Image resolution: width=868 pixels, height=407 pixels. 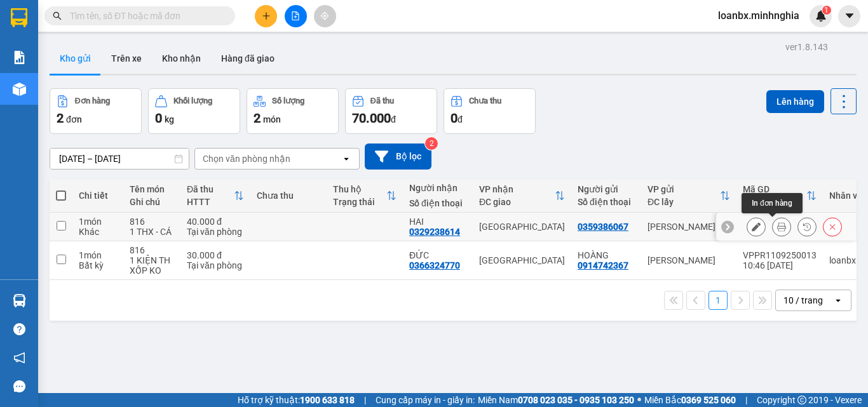 I want to click on span: loanbx.minhnghia, so click(x=759, y=15).